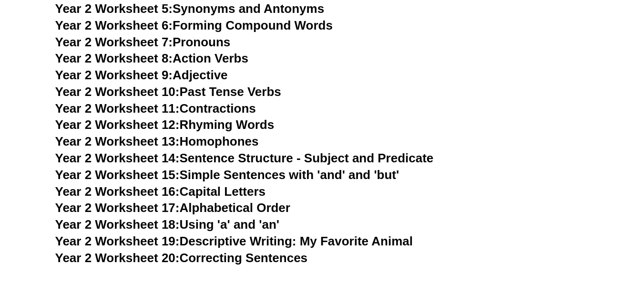 This screenshot has height=286, width=644. Describe the element at coordinates (157, 141) in the screenshot. I see `a: Year 2 Worksheet 13:Homophones` at that location.